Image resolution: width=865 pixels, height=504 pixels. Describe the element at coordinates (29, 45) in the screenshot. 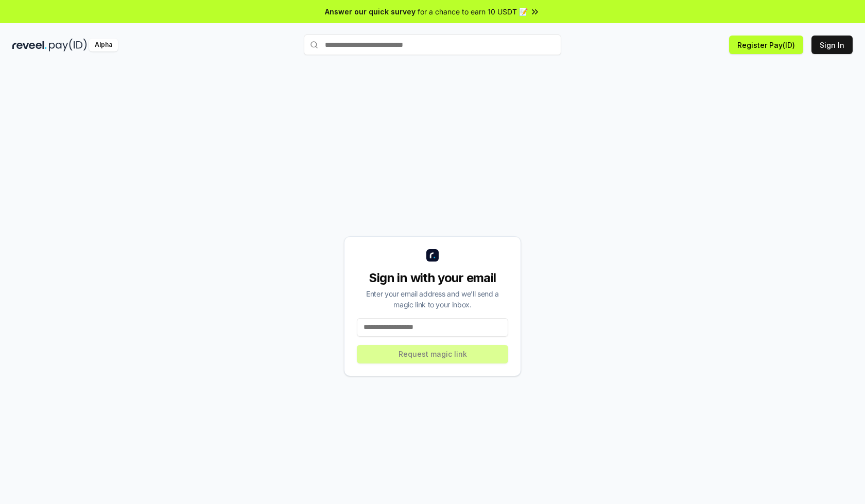

I see `img: reveel_dark` at that location.